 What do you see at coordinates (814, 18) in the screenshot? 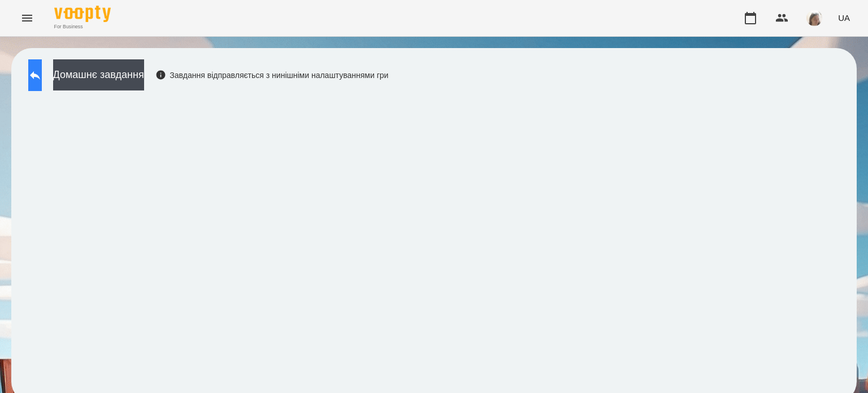
I see `img: 4795d6aa07af88b41cce17a01eea78aa.jpg` at bounding box center [814, 18].